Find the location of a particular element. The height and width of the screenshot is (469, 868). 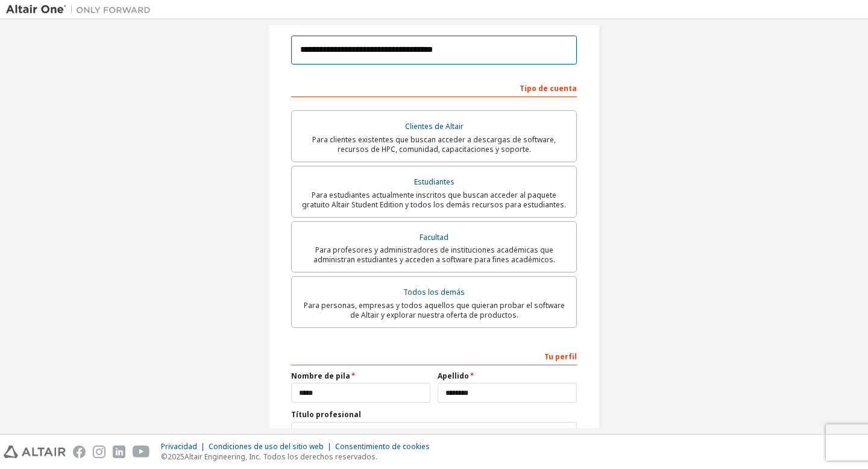

font: Consentimiento de cookies is located at coordinates (382, 446).